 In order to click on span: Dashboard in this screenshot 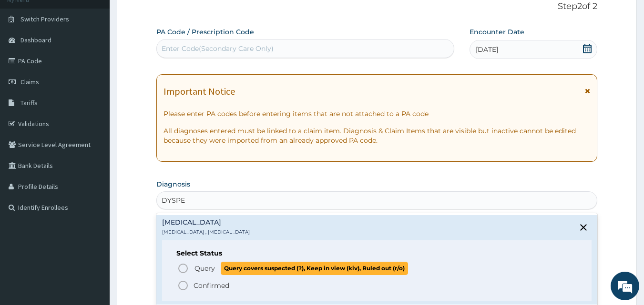, I will do `click(36, 40)`.